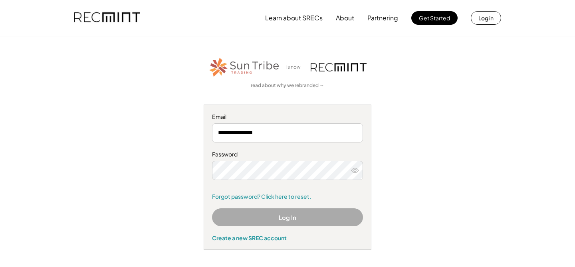 This screenshot has width=575, height=267. I want to click on div: is now, so click(295, 67).